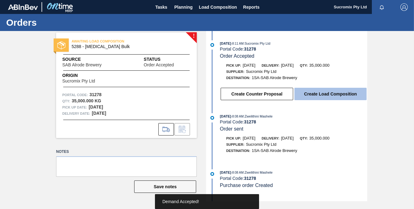 Image resolution: width=414 pixels, height=209 pixels. Describe the element at coordinates (126, 151) in the screenshot. I see `label: Notes` at that location.